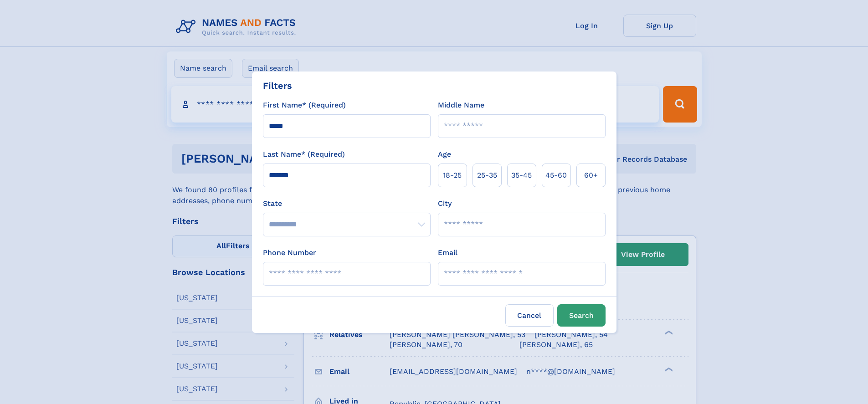 The width and height of the screenshot is (868, 404). What do you see at coordinates (447, 253) in the screenshot?
I see `label: Email` at bounding box center [447, 253].